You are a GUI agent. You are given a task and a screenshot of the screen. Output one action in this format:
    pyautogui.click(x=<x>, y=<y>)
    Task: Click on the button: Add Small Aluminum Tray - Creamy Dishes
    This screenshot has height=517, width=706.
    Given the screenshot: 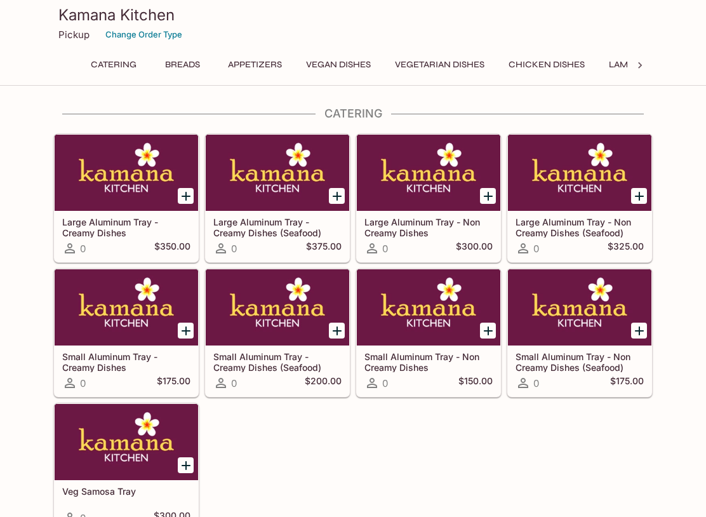 What is the action you would take?
    pyautogui.click(x=185, y=330)
    